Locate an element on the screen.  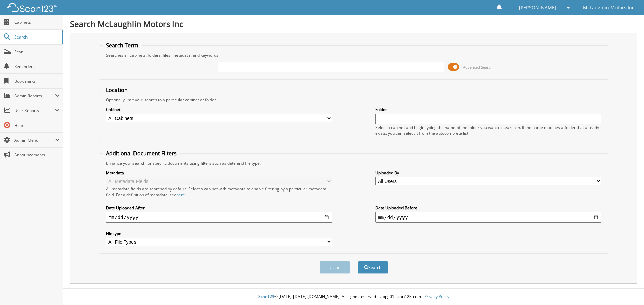
label: File type is located at coordinates (219, 233).